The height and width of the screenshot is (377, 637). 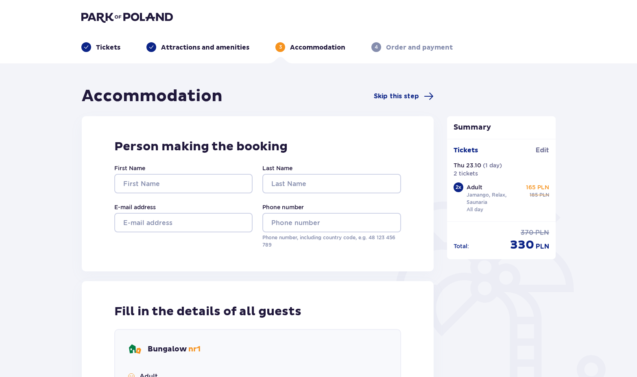 I want to click on span: Edit, so click(x=542, y=150).